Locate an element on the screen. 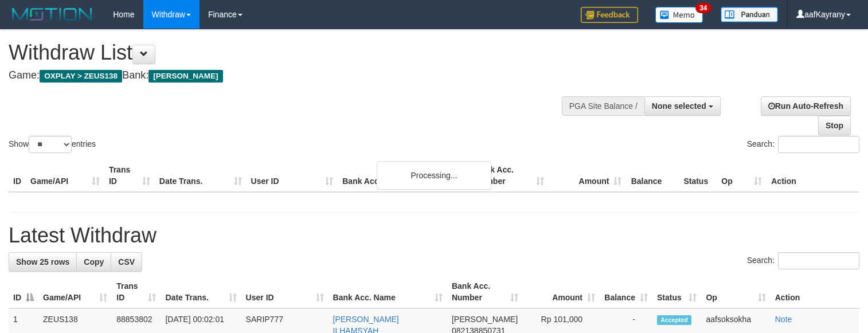 The image size is (868, 333). th: Bank Acc. Number is located at coordinates (509, 175).